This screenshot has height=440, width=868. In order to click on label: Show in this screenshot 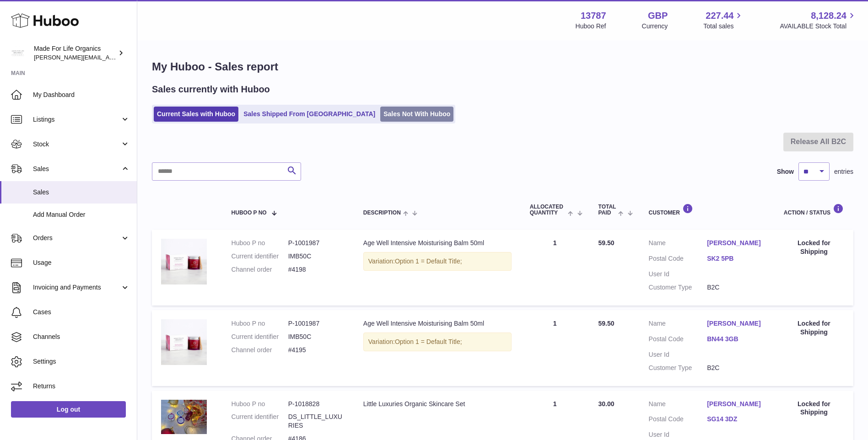, I will do `click(785, 172)`.